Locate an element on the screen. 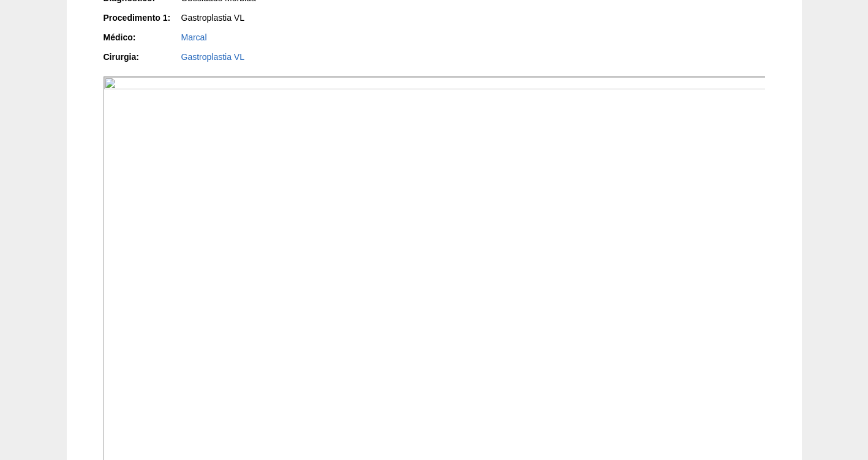  div: Gastroplastia VL is located at coordinates (303, 17).